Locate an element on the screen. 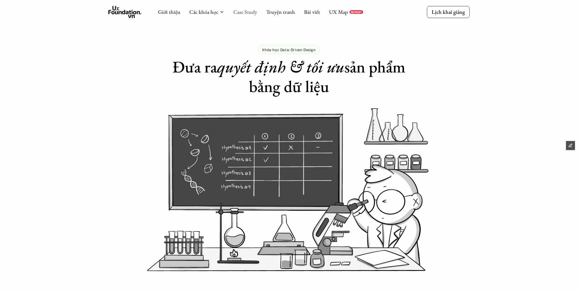  em: quyết định & tối ưu is located at coordinates (280, 67).